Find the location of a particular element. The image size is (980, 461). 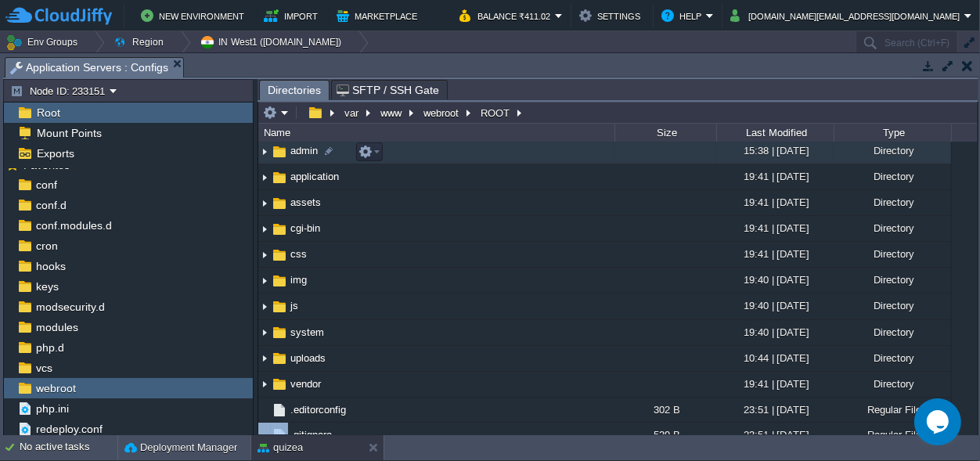

a: assets is located at coordinates (305, 202).